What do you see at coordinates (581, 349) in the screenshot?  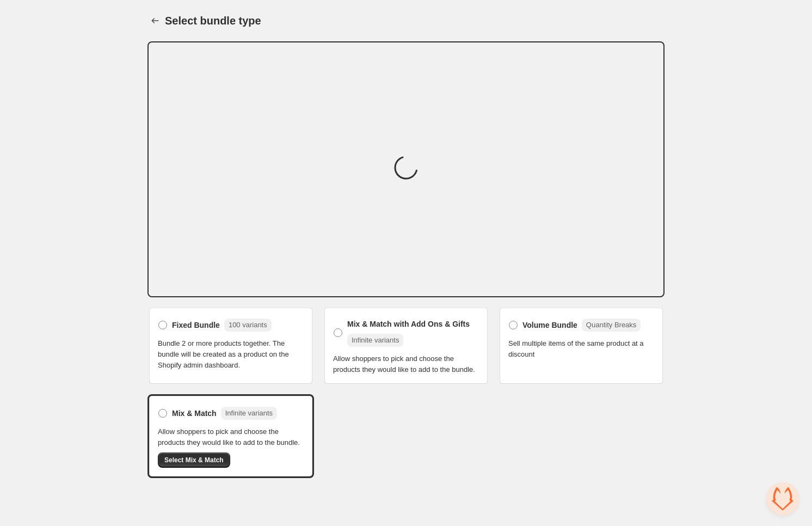 I see `span: Sell multiple items of the same product at a discount` at bounding box center [581, 349].